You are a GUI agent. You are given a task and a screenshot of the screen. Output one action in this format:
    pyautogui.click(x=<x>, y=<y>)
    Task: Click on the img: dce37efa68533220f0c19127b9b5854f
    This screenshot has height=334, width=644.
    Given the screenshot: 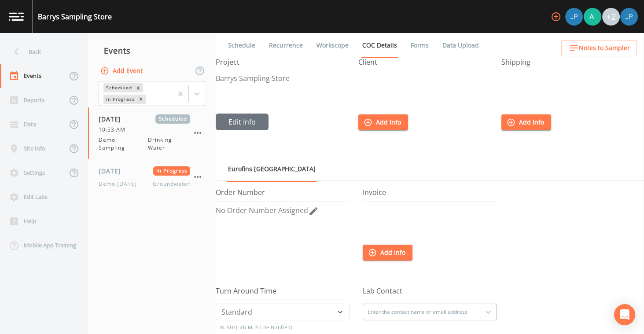 What is the action you would take?
    pyautogui.click(x=592, y=17)
    